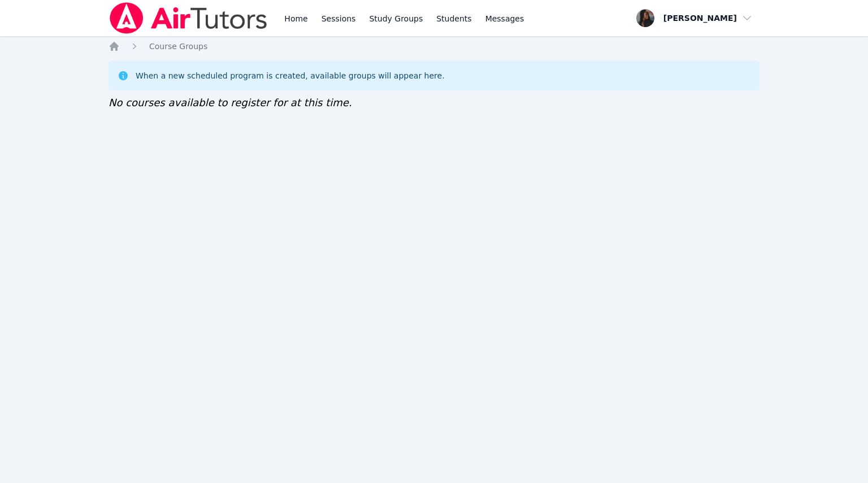  What do you see at coordinates (505, 19) in the screenshot?
I see `span: Messages` at bounding box center [505, 19].